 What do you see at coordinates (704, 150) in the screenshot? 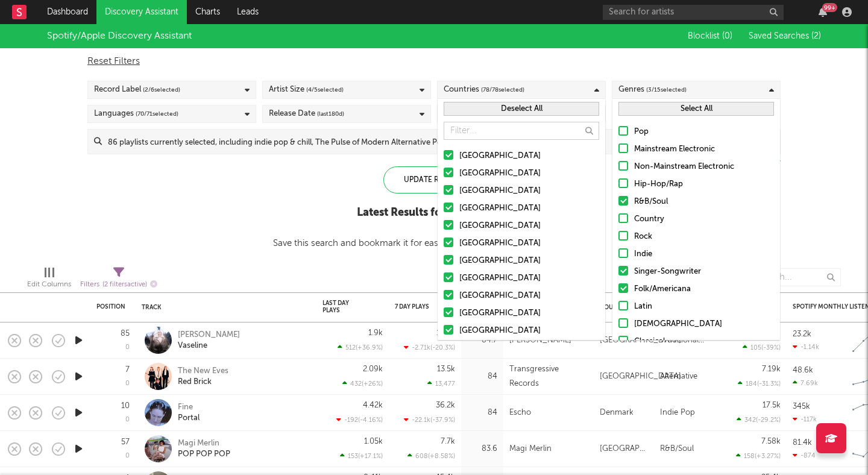
I see `div: Mainstream Electronic` at bounding box center [704, 150].